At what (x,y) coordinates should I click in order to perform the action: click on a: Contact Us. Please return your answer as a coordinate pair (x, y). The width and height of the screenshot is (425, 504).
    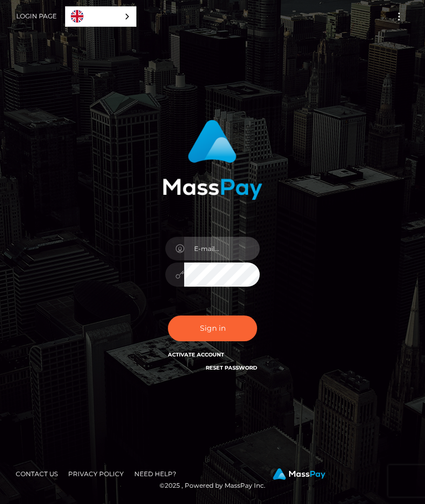
    Looking at the image, I should click on (37, 474).